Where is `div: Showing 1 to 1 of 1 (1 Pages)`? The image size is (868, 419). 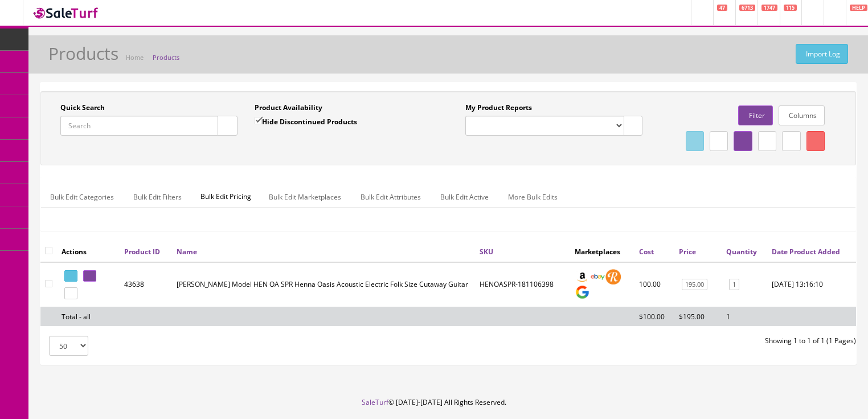
div: Showing 1 to 1 of 1 (1 Pages) is located at coordinates (656, 341).